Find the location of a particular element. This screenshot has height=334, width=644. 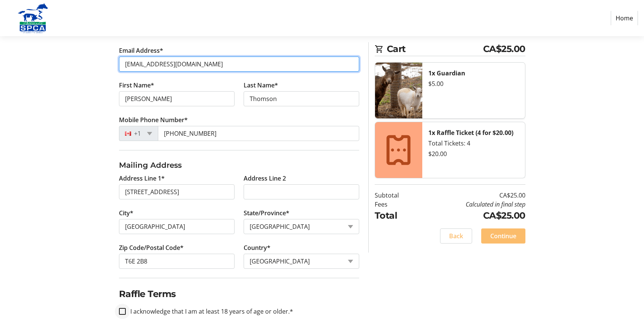

div: Total Tickets: 4 is located at coordinates (474, 143).